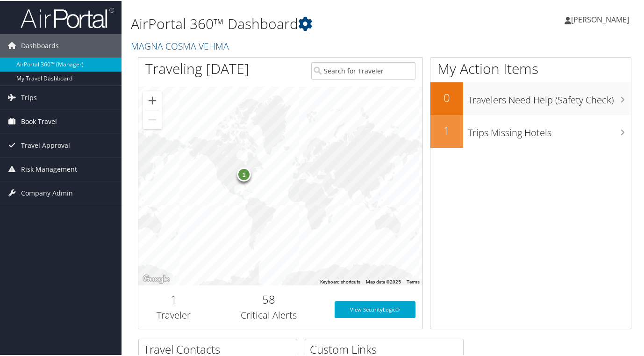 The image size is (644, 356). I want to click on button: Zoom out, so click(152, 119).